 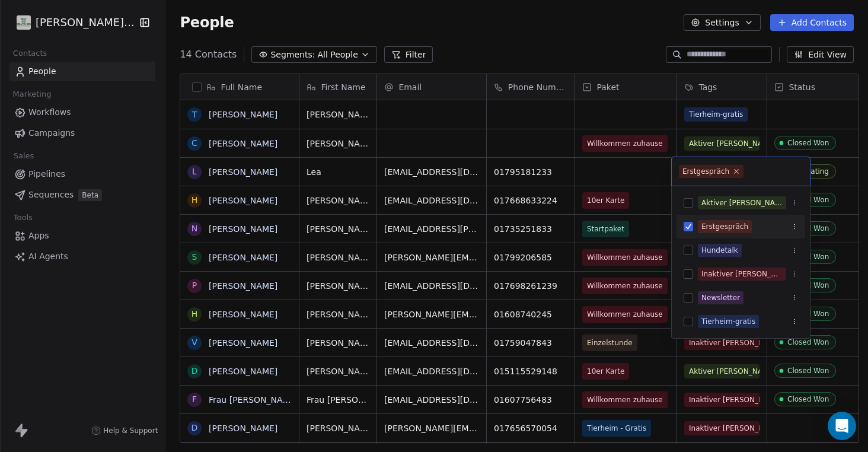 What do you see at coordinates (741, 262) in the screenshot?
I see `div: Suggestions` at bounding box center [741, 262].